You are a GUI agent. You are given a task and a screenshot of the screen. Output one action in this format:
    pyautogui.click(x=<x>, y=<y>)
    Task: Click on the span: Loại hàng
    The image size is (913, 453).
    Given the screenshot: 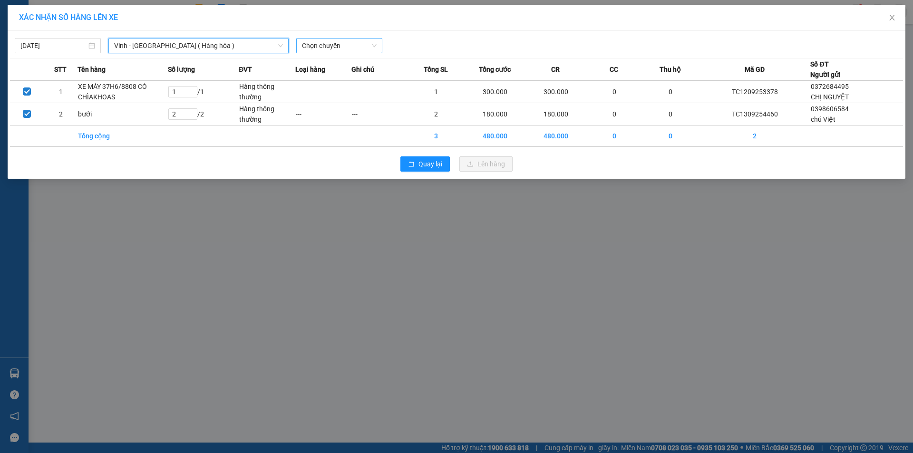 What is the action you would take?
    pyautogui.click(x=310, y=69)
    